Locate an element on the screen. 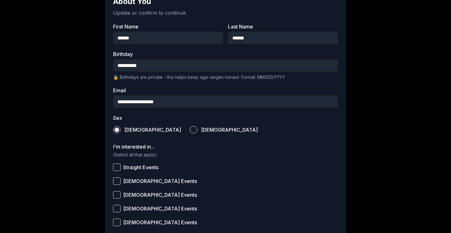 Image resolution: width=451 pixels, height=233 pixels. span: Straight Events is located at coordinates (141, 168).